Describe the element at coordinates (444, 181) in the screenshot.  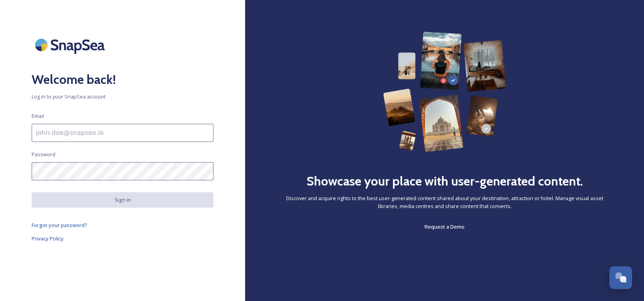
I see `h2: Showcase your place with user-generated content.` at that location.